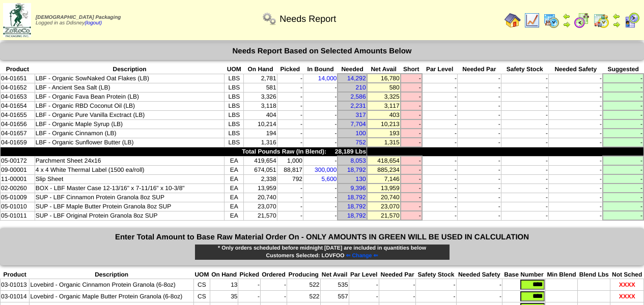 This screenshot has height=305, width=644. Describe the element at coordinates (361, 115) in the screenshot. I see `a: 317` at that location.